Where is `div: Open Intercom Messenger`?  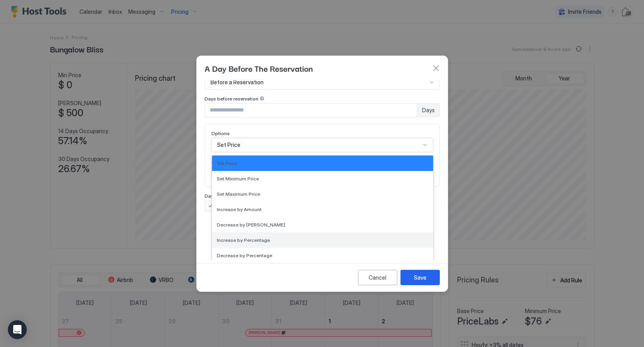 div: Open Intercom Messenger is located at coordinates (17, 330).